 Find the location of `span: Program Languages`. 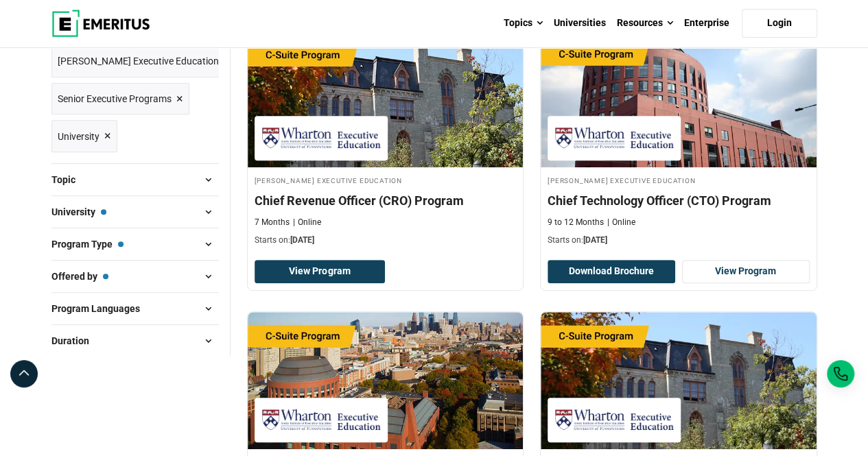

span: Program Languages is located at coordinates (101, 308).